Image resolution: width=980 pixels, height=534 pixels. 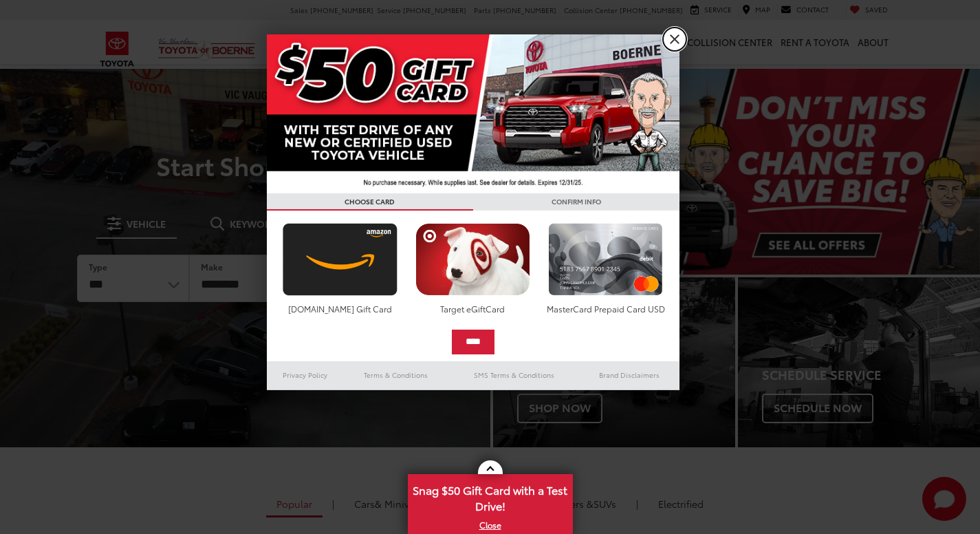 What do you see at coordinates (514, 375) in the screenshot?
I see `a: SMS Terms & Conditions` at bounding box center [514, 375].